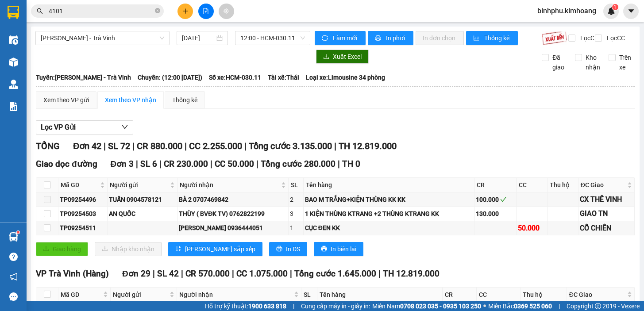  I want to click on img: solution-icon, so click(13, 106).